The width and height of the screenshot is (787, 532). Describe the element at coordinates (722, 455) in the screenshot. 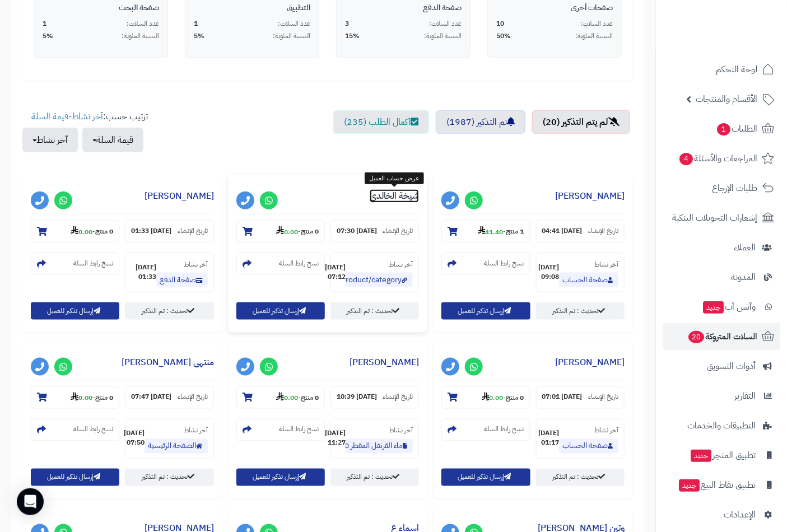

I see `a: تطبيق المتجرجديد` at that location.